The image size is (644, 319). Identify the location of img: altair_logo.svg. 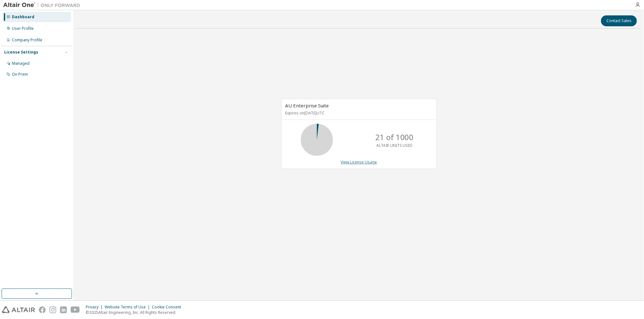
(18, 310).